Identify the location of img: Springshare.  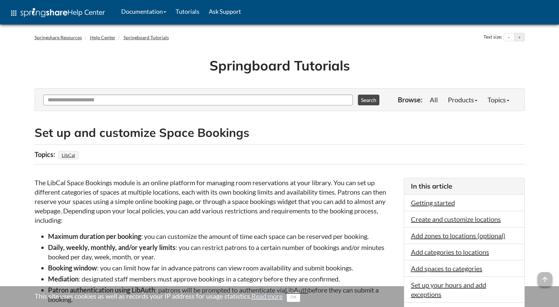
(44, 12).